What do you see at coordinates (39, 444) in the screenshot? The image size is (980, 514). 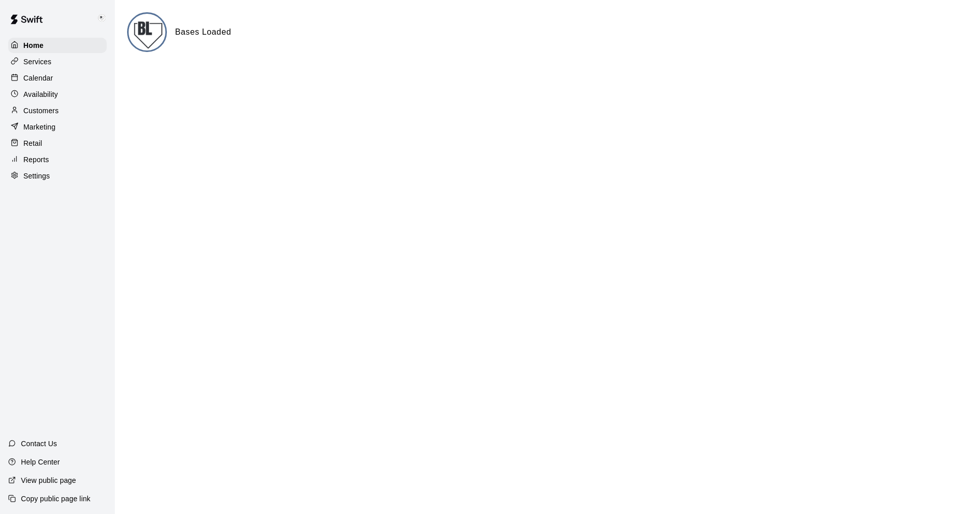 I see `p: Contact Us` at bounding box center [39, 444].